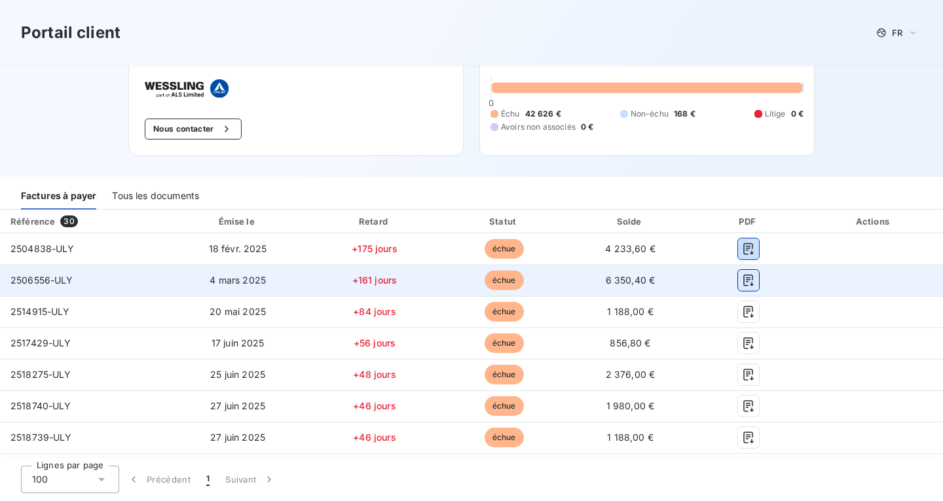 This screenshot has width=943, height=501. I want to click on div: Émise le, so click(238, 221).